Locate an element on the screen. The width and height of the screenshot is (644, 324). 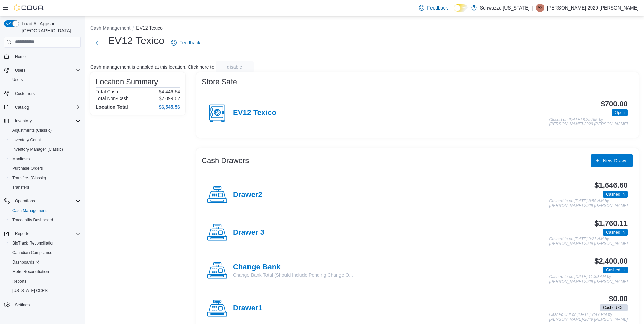
h4: Drawer1 is located at coordinates (248, 308).